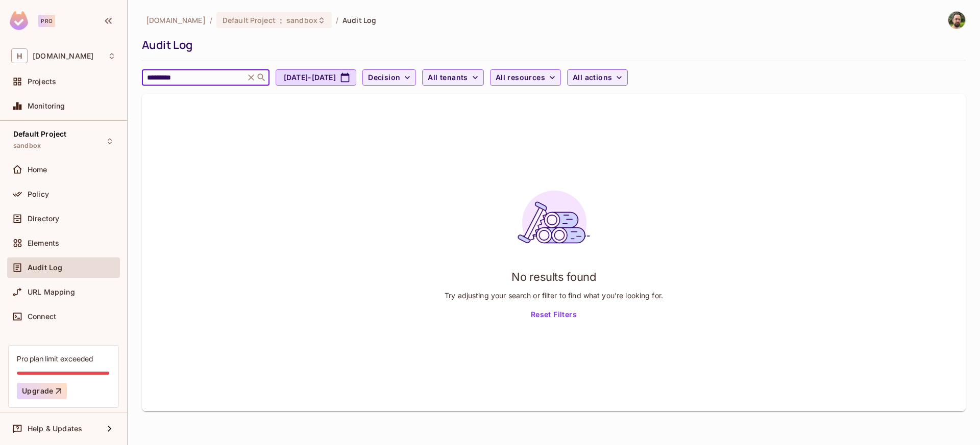 This screenshot has width=980, height=445. Describe the element at coordinates (554, 315) in the screenshot. I see `button: Reset Filters` at that location.